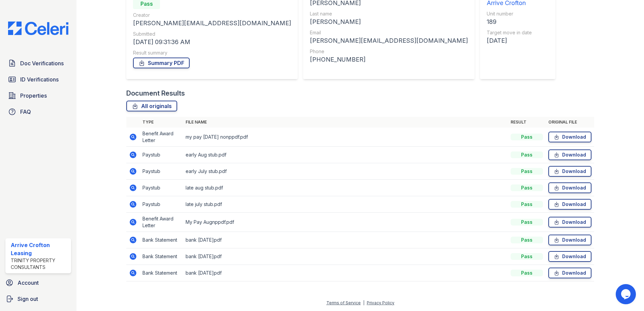 The height and width of the screenshot is (311, 644). I want to click on a: All originals, so click(152, 106).